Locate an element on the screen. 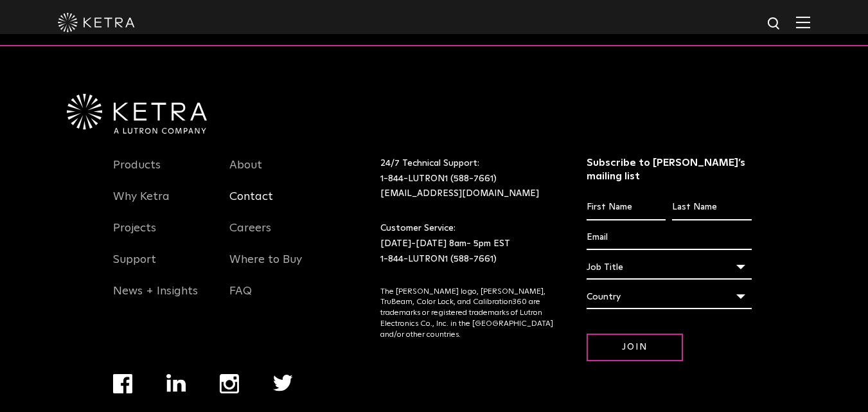 The height and width of the screenshot is (412, 868). input: Last Name is located at coordinates (711, 208).